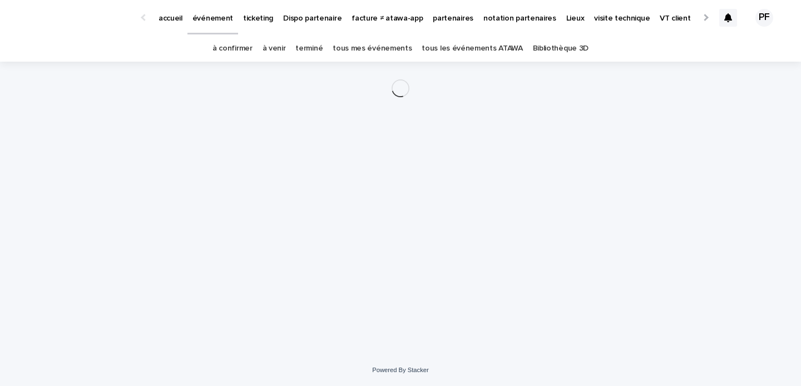  What do you see at coordinates (274, 48) in the screenshot?
I see `a: à venir` at bounding box center [274, 48].